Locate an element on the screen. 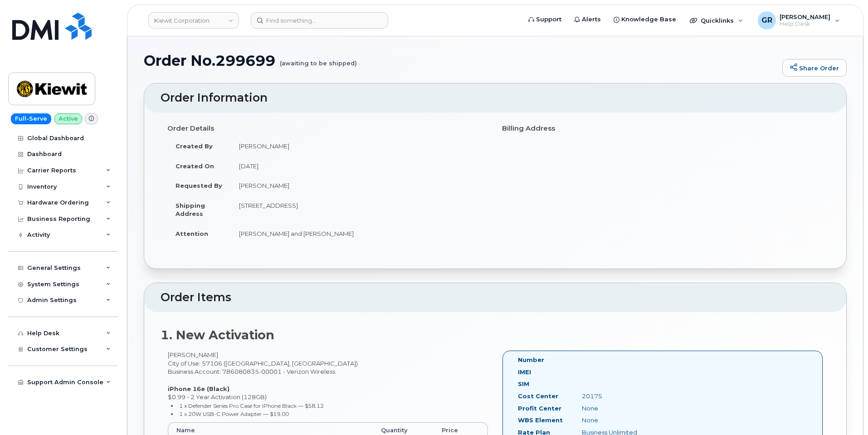 The width and height of the screenshot is (868, 435). label: Number is located at coordinates (531, 359).